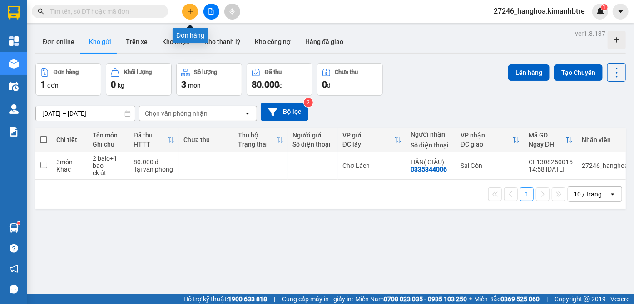  Describe the element at coordinates (265, 85) in the screenshot. I see `span: 80.000` at that location.